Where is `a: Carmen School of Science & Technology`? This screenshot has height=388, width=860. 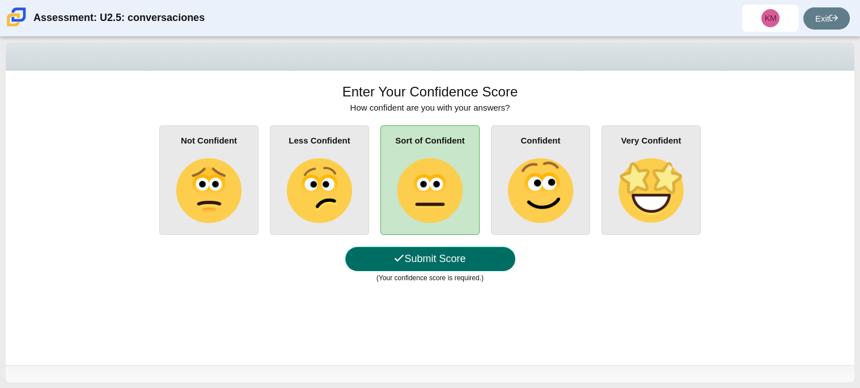 a: Carmen School of Science & Technology is located at coordinates (16, 26).